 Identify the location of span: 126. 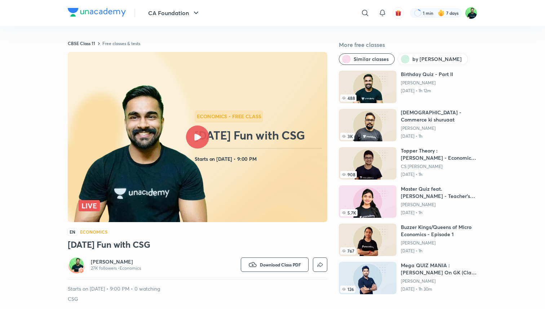
(348, 289).